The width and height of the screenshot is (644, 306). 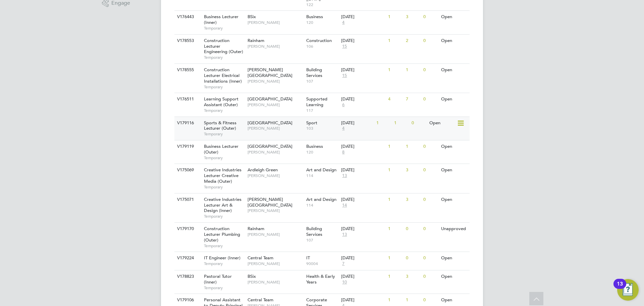 I want to click on span: Learning Support Assistant (Outer), so click(x=221, y=102).